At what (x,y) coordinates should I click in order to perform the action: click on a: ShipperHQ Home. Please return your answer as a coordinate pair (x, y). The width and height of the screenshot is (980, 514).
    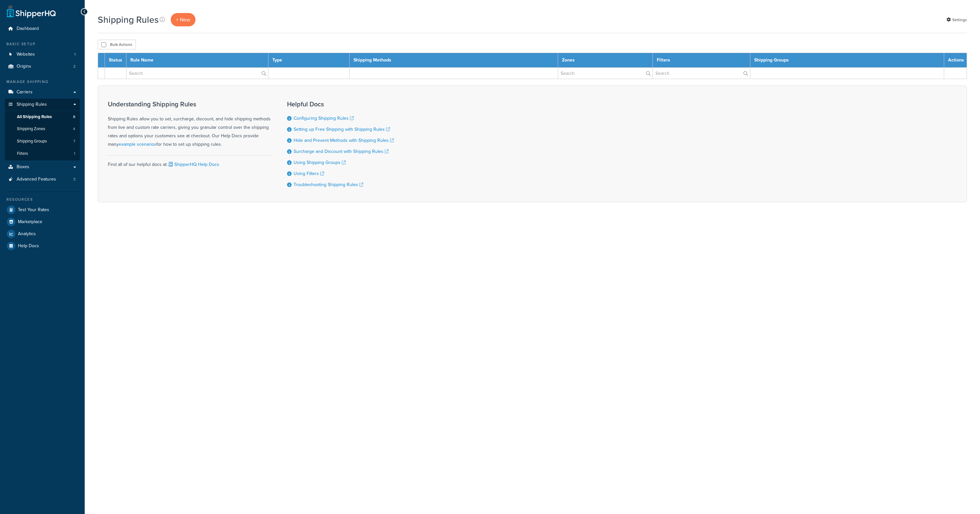
    Looking at the image, I should click on (32, 12).